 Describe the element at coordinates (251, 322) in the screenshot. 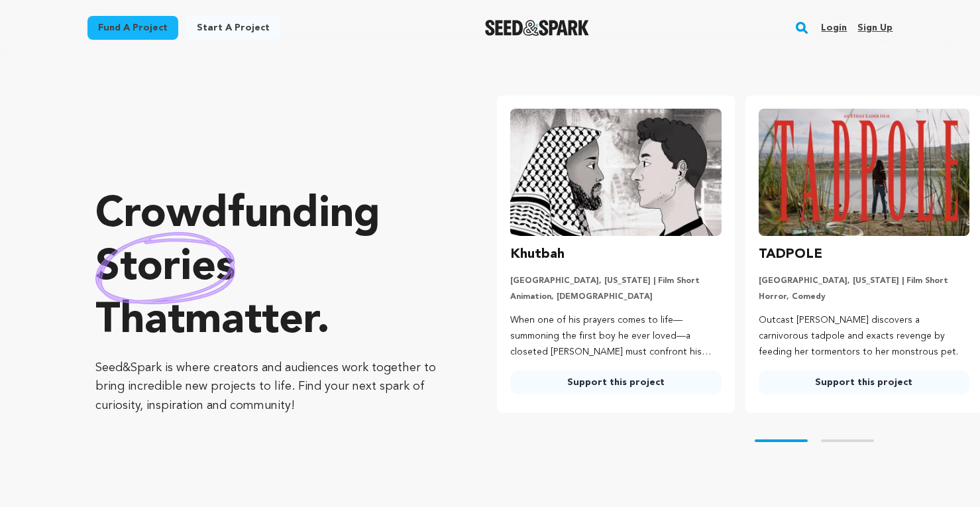

I see `span: matter` at that location.